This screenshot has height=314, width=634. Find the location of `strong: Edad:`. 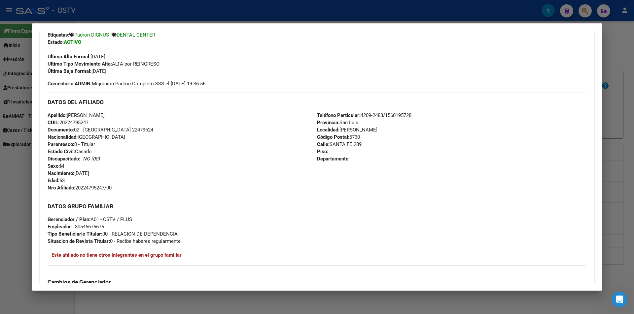

strong: Edad: is located at coordinates (53, 181).